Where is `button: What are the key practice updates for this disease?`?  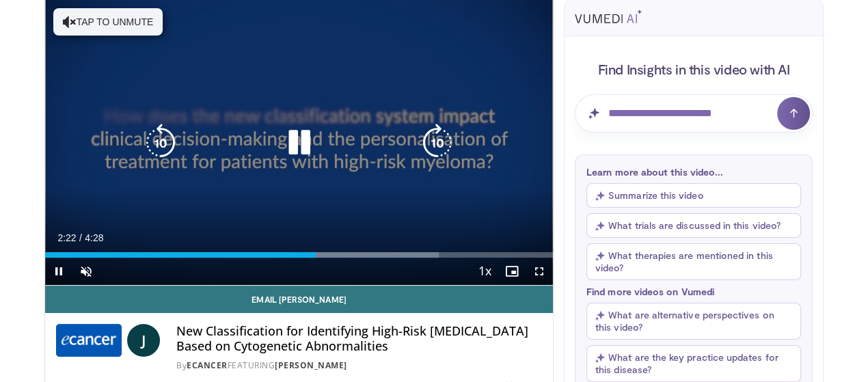
button: What are the key practice updates for this disease? is located at coordinates (693, 364).